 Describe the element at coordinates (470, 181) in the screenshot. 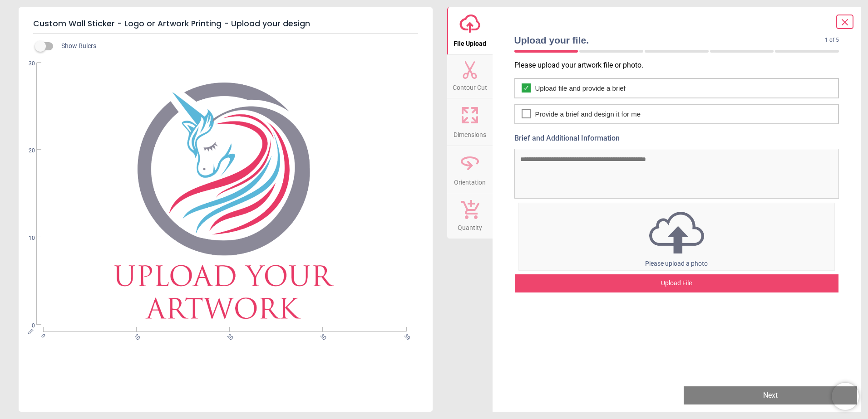

I see `span: Orientation` at that location.